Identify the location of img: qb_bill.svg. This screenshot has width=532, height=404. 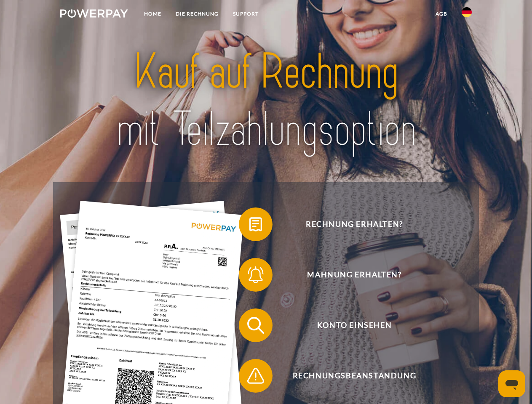
(256, 224).